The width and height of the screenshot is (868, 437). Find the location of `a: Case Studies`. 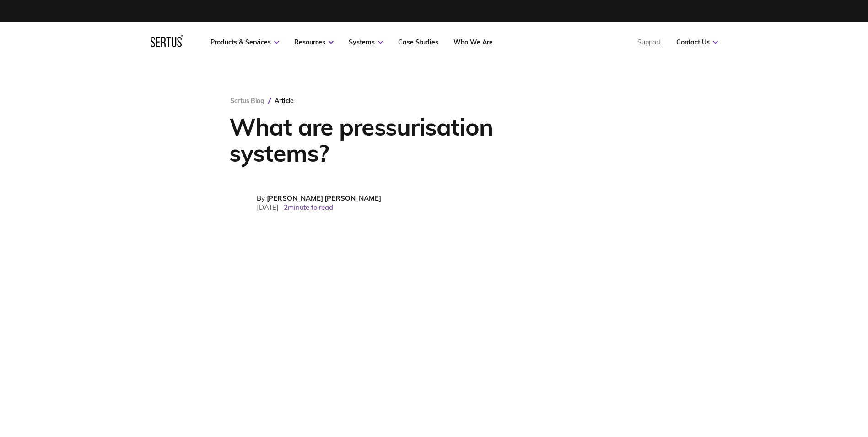

a: Case Studies is located at coordinates (418, 42).